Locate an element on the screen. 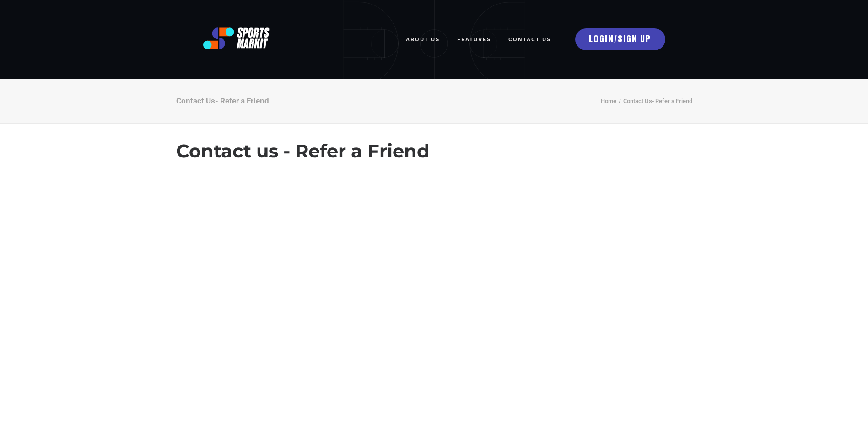 The width and height of the screenshot is (868, 423). a: FEATURES is located at coordinates (474, 40).